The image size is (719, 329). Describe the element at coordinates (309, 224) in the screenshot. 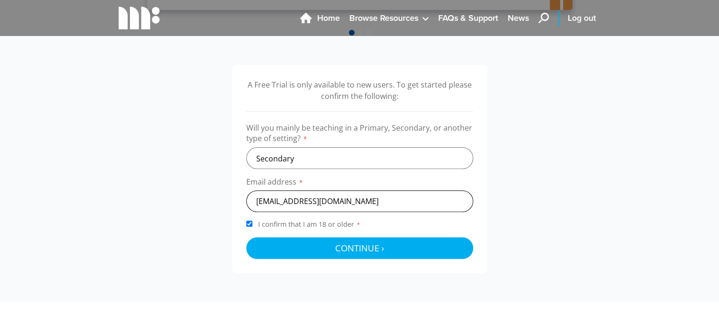

I see `span: I confirm that I am 18 or older` at that location.